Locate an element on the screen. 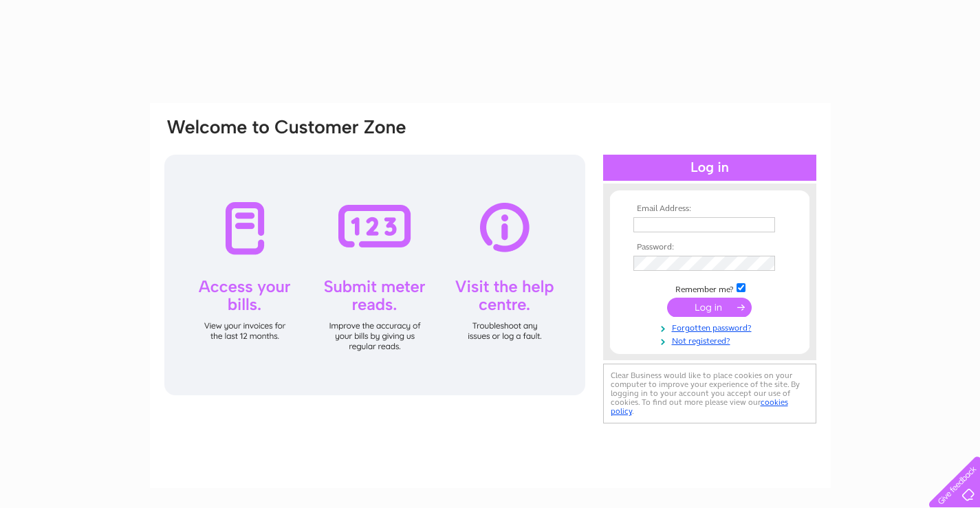  input: Submit is located at coordinates (709, 307).